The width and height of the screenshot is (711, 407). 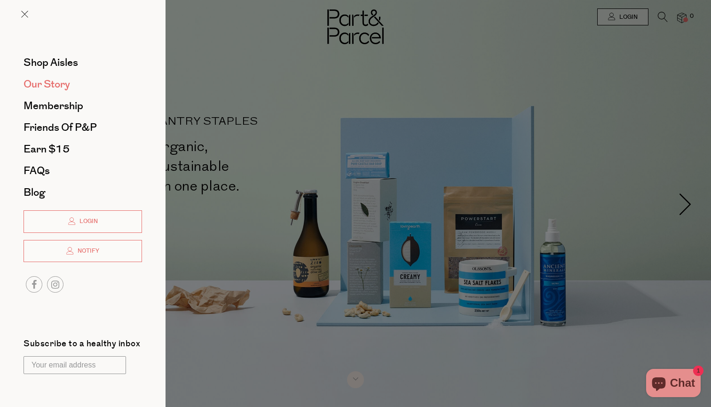 I want to click on input: Your email address, so click(x=75, y=365).